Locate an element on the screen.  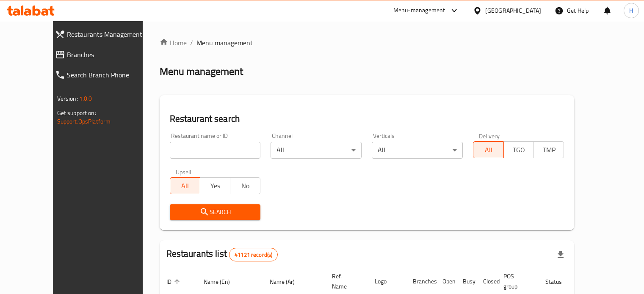
div: Export file is located at coordinates (560, 254).